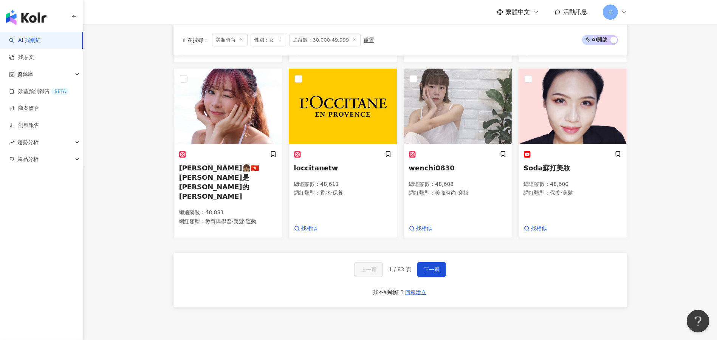  I want to click on a: KOL Avatarwenchi0830總追蹤數：48,608網紅類型：美妝時尚·穿搭找相似, so click(458, 153).